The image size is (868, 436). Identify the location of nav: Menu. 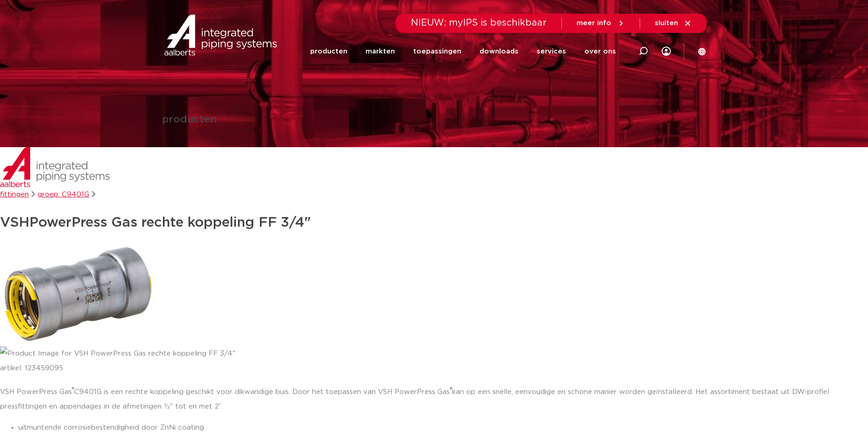
(463, 51).